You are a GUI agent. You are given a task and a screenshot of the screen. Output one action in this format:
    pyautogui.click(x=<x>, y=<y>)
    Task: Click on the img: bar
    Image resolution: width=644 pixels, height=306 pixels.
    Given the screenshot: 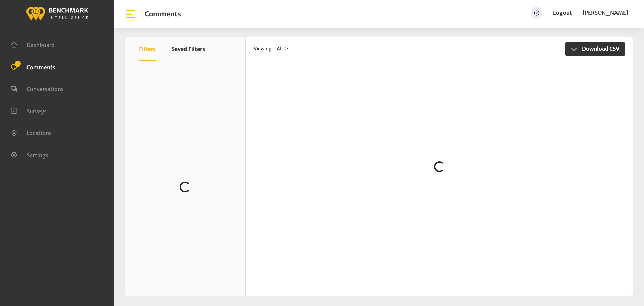 What is the action you would take?
    pyautogui.click(x=130, y=14)
    